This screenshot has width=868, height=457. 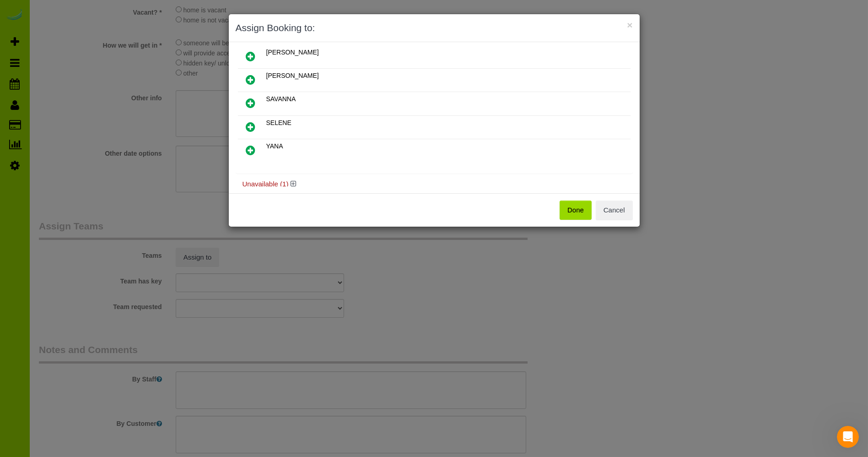 I want to click on span: YANA, so click(x=274, y=146).